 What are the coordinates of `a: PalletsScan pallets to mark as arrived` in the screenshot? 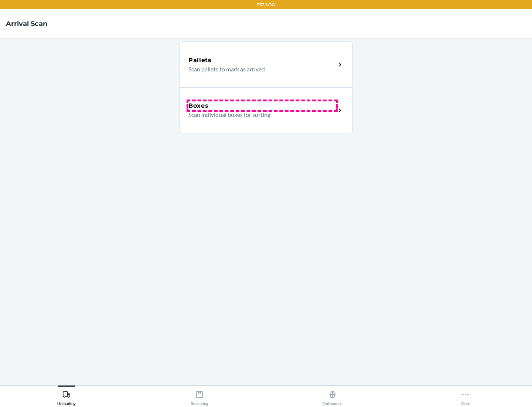 It's located at (266, 64).